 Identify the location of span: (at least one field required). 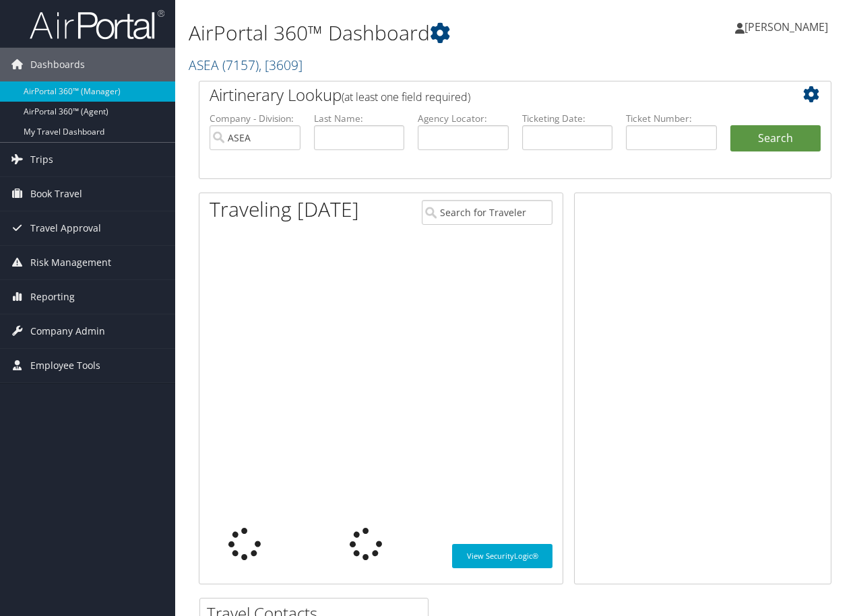
(406, 97).